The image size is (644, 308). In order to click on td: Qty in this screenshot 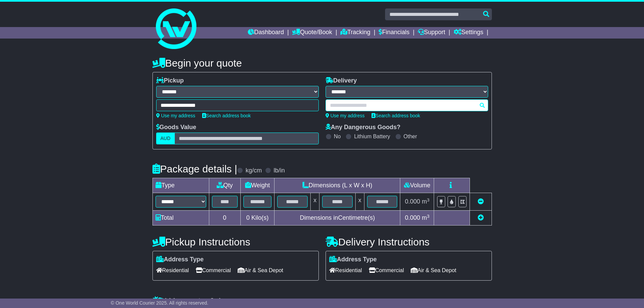, I will do `click(225, 186)`.